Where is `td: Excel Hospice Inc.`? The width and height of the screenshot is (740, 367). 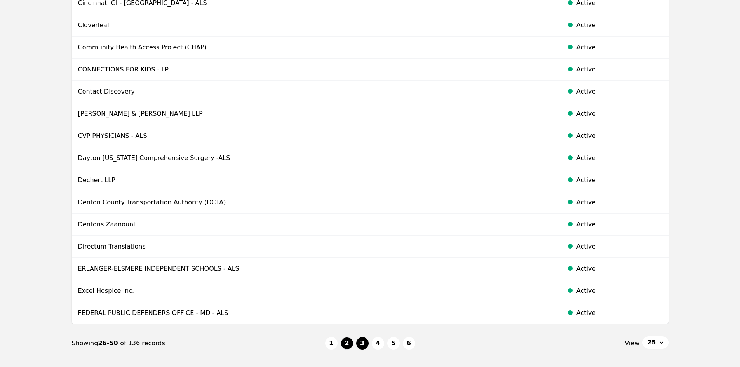 td: Excel Hospice Inc. is located at coordinates (315, 291).